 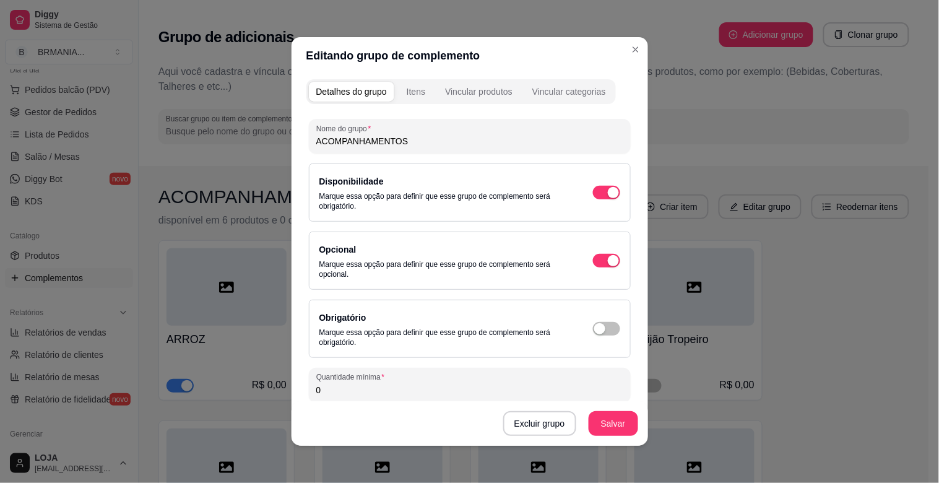 I want to click on label: Disponibilidade, so click(x=352, y=181).